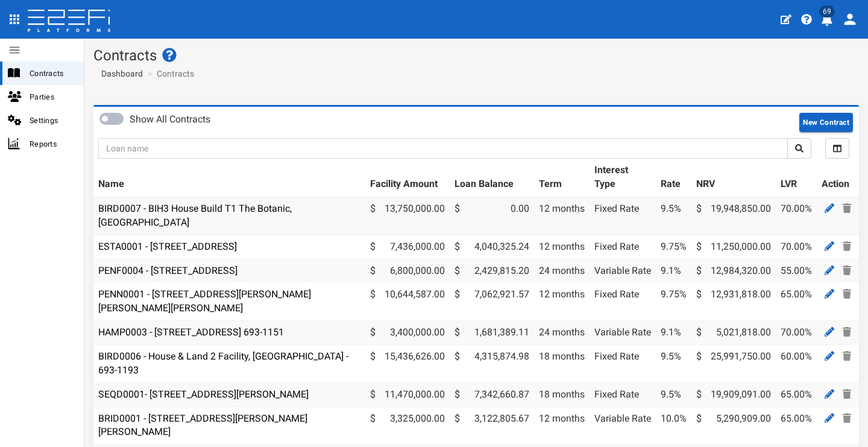 The image size is (868, 447). Describe the element at coordinates (734, 215) in the screenshot. I see `td: 19,948,850.00` at that location.